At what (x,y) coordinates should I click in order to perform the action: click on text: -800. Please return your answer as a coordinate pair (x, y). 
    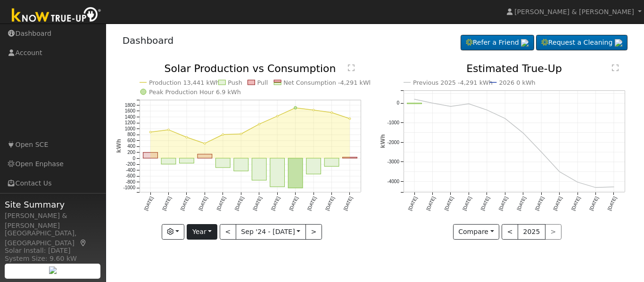
    Looking at the image, I should click on (130, 182).